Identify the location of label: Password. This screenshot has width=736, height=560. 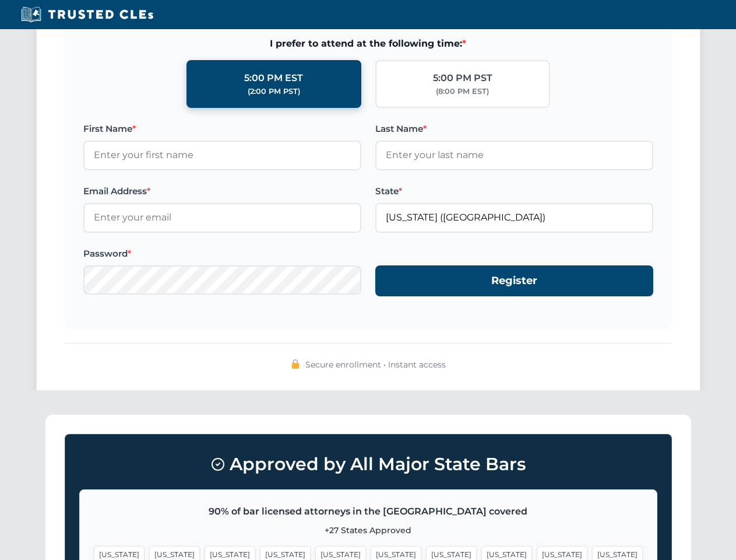
(222, 253).